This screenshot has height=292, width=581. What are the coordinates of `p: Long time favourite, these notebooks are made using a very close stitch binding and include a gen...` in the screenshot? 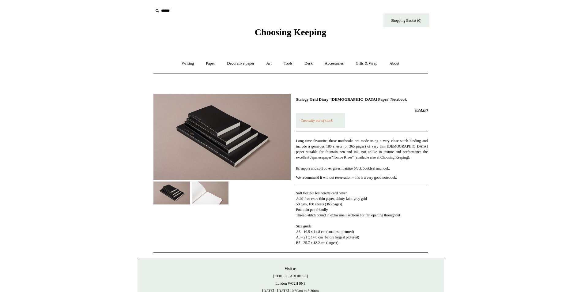 It's located at (362, 155).